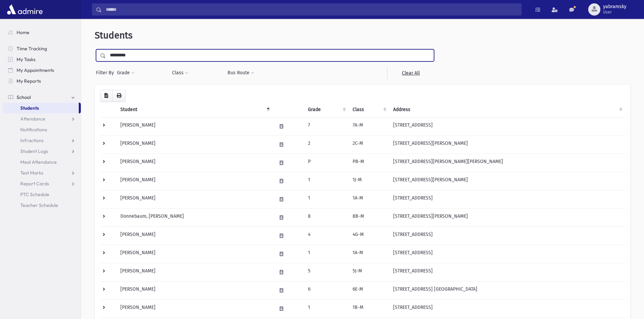 This screenshot has height=319, width=644. Describe the element at coordinates (369, 272) in the screenshot. I see `td: 5J-M` at that location.